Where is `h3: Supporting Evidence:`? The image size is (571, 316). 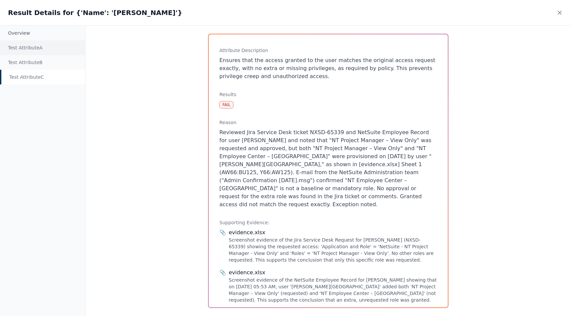
h3: Supporting Evidence: is located at coordinates (328, 223).